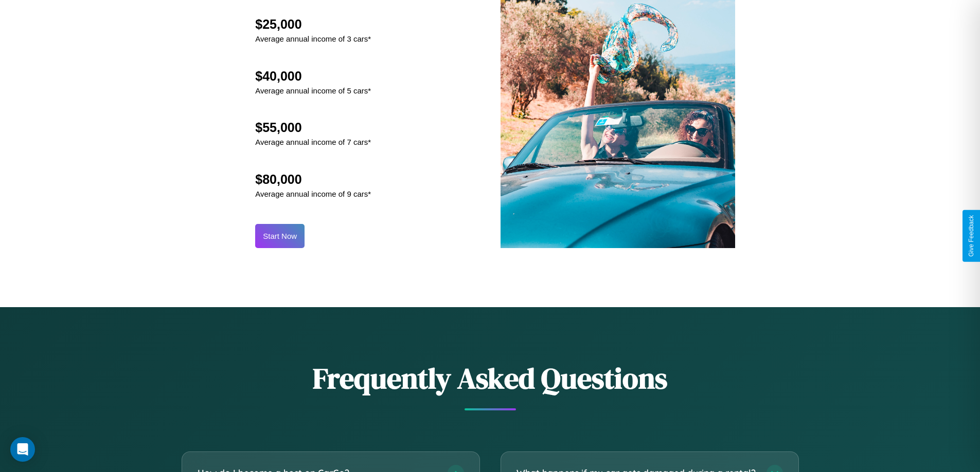  I want to click on p: Average annual income of 7 cars*, so click(313, 142).